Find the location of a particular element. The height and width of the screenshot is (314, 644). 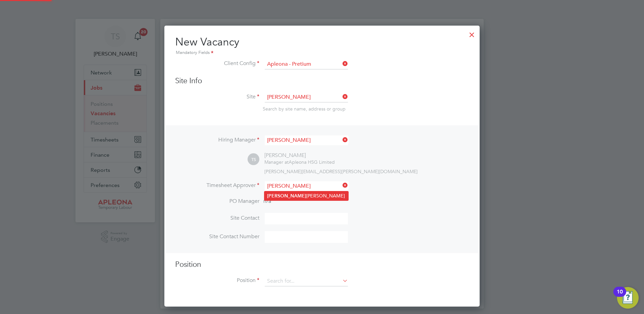

h2: New Vacancy is located at coordinates (322, 46).